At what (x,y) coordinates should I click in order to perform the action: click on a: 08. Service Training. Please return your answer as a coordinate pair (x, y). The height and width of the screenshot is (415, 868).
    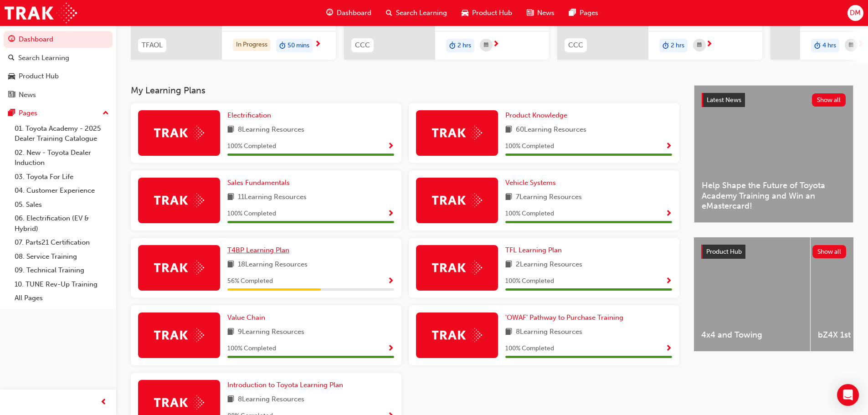
    Looking at the image, I should click on (61, 257).